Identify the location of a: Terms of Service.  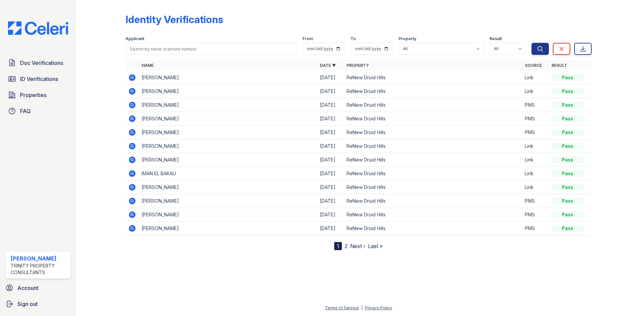
(342, 307).